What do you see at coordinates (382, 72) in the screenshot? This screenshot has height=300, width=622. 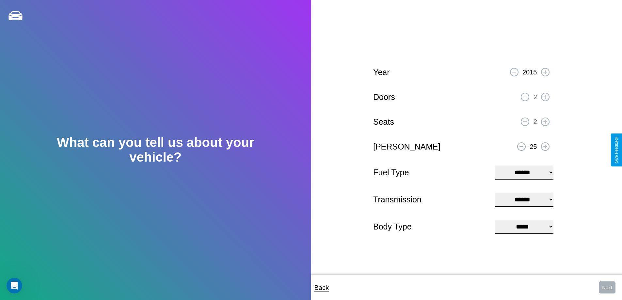 I see `p: Year` at bounding box center [382, 72].